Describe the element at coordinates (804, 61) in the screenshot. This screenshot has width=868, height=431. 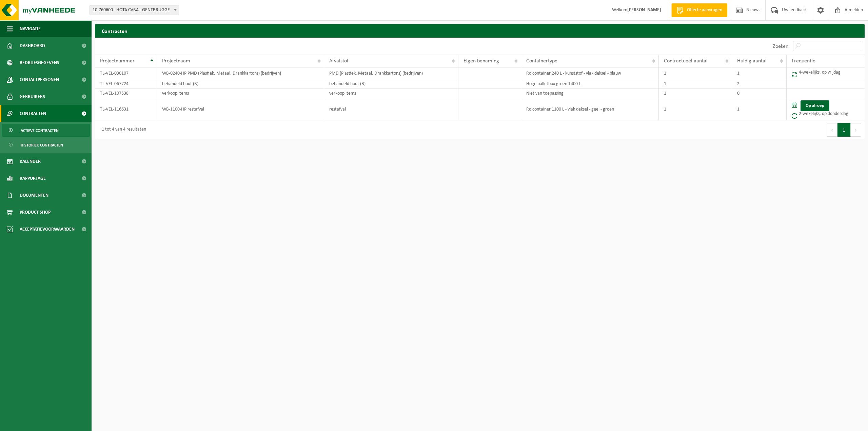
I see `span: Frequentie` at that location.